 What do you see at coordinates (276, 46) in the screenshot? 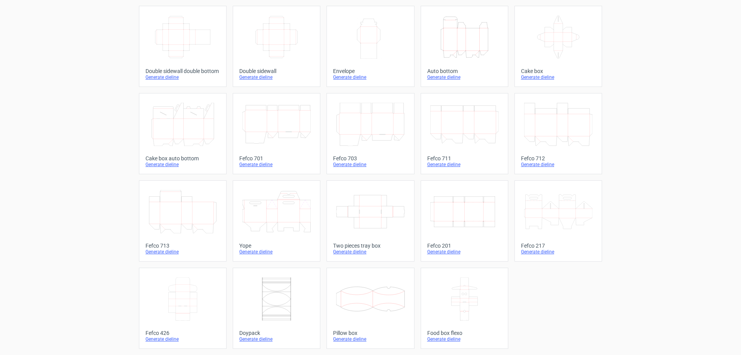
I see `a: Double sidewallGenerate dieline` at bounding box center [276, 46].